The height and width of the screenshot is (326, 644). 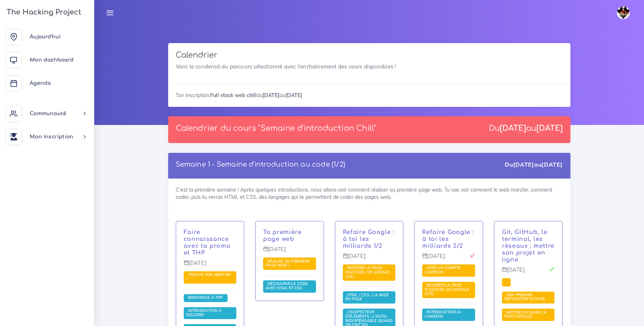 I want to click on span: Mettre en ligne la page Google, so click(x=525, y=314).